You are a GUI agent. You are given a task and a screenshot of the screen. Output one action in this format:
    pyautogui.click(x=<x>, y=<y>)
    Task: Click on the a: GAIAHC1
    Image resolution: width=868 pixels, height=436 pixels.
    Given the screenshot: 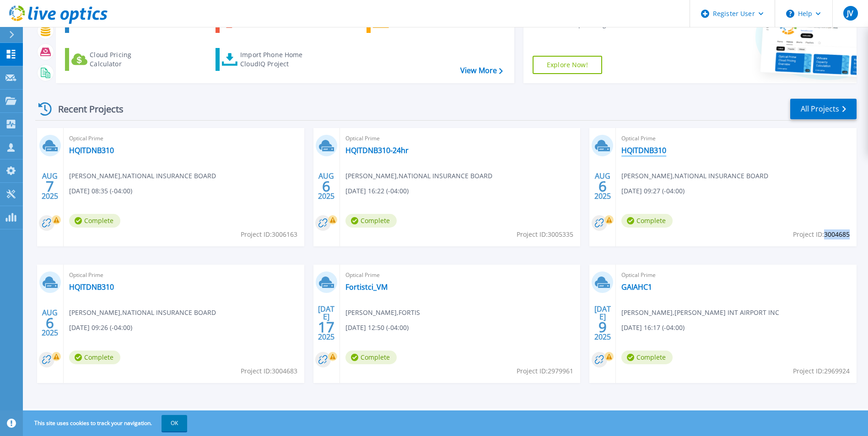 What is the action you would take?
    pyautogui.click(x=637, y=287)
    